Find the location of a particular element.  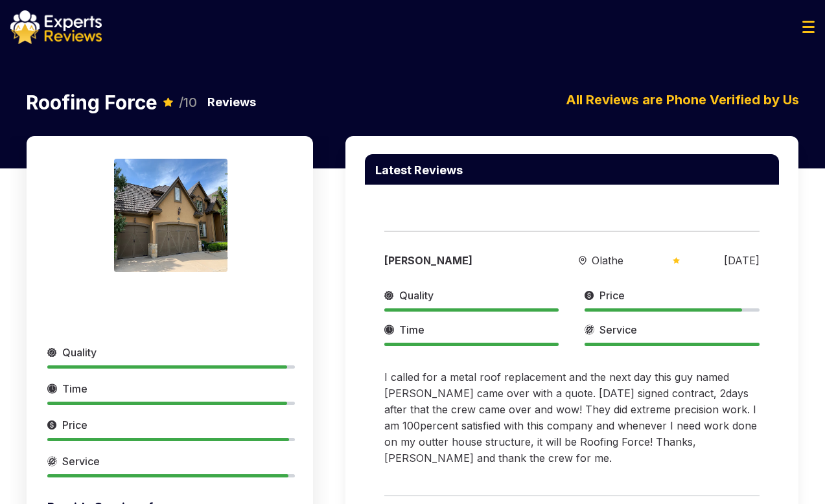

p: Reviews is located at coordinates (231, 103).